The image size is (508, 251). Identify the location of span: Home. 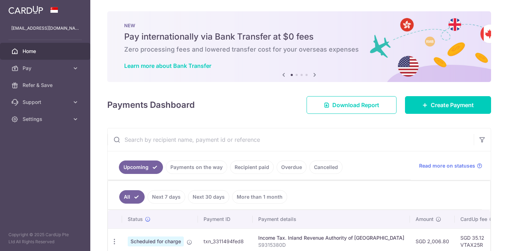
(46, 51).